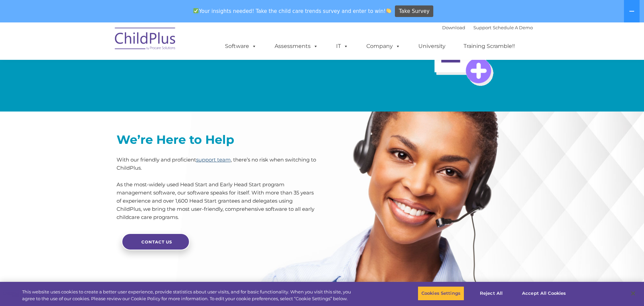 This screenshot has height=306, width=644. I want to click on span: Contact Us, so click(157, 242).